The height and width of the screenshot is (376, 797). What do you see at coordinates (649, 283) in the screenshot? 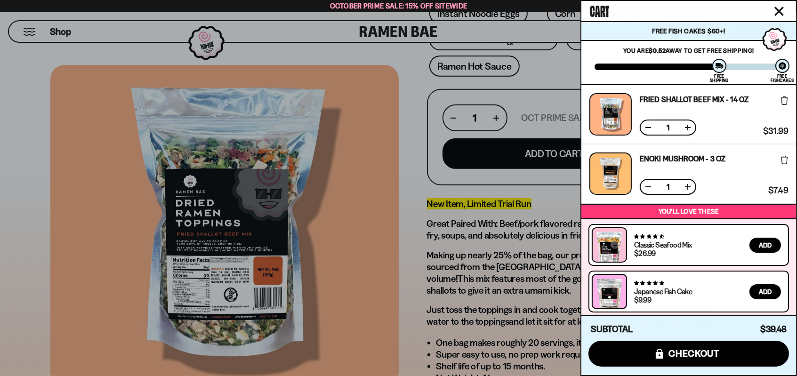
I see `span: 4.77 stars` at bounding box center [649, 283].